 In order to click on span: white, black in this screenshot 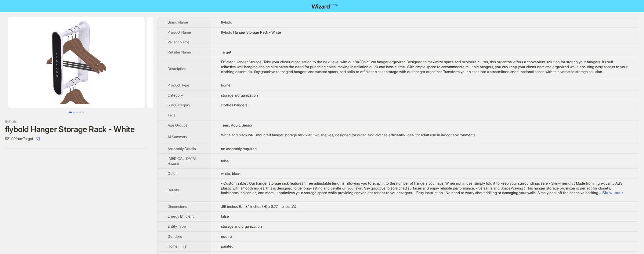, I will do `click(231, 173)`.